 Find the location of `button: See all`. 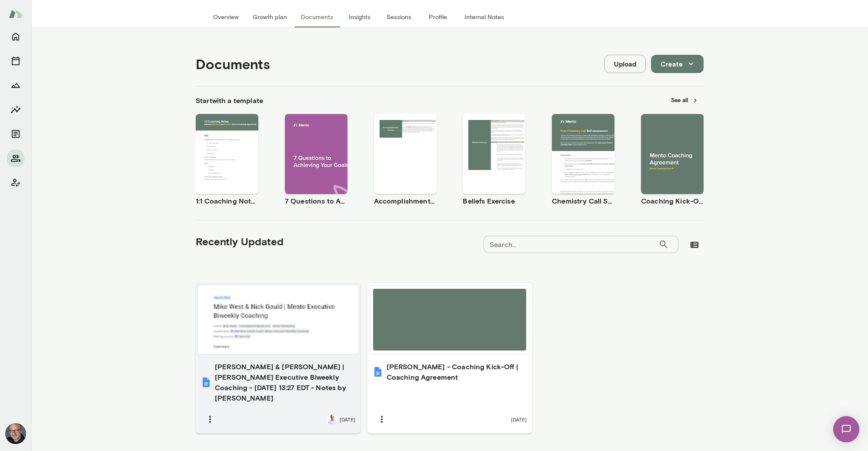

button: See all is located at coordinates (685, 100).